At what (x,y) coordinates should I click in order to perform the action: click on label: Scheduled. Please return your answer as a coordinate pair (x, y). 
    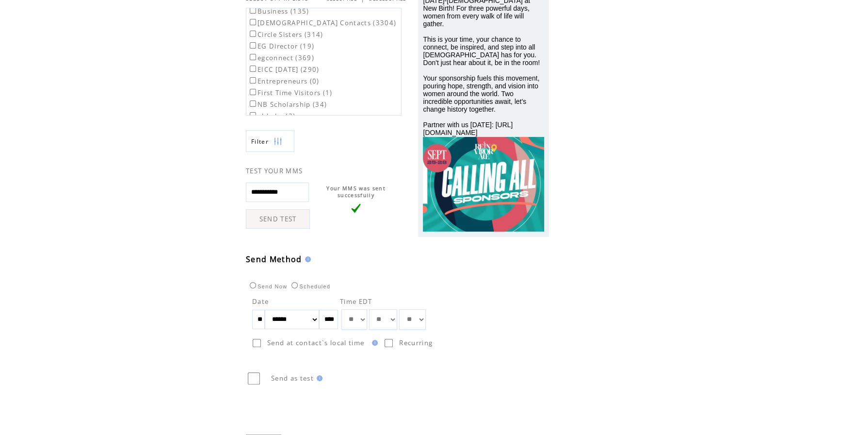
    Looking at the image, I should click on (309, 286).